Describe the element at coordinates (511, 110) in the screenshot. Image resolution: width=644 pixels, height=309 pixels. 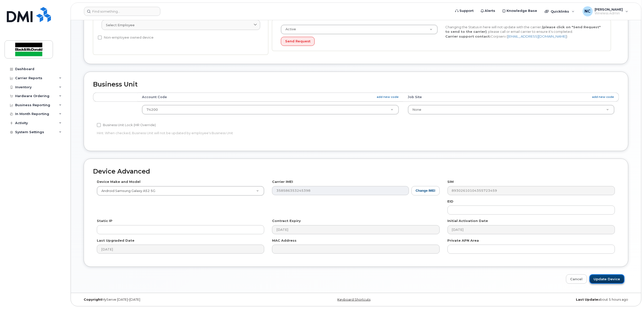
I see `a: None` at that location.